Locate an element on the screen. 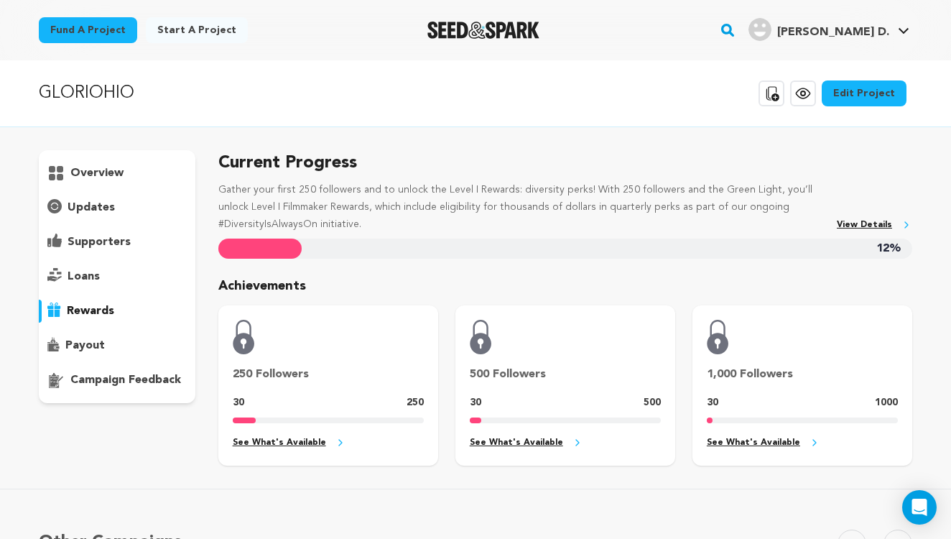 This screenshot has height=539, width=951. p: 250 Followers is located at coordinates (328, 374).